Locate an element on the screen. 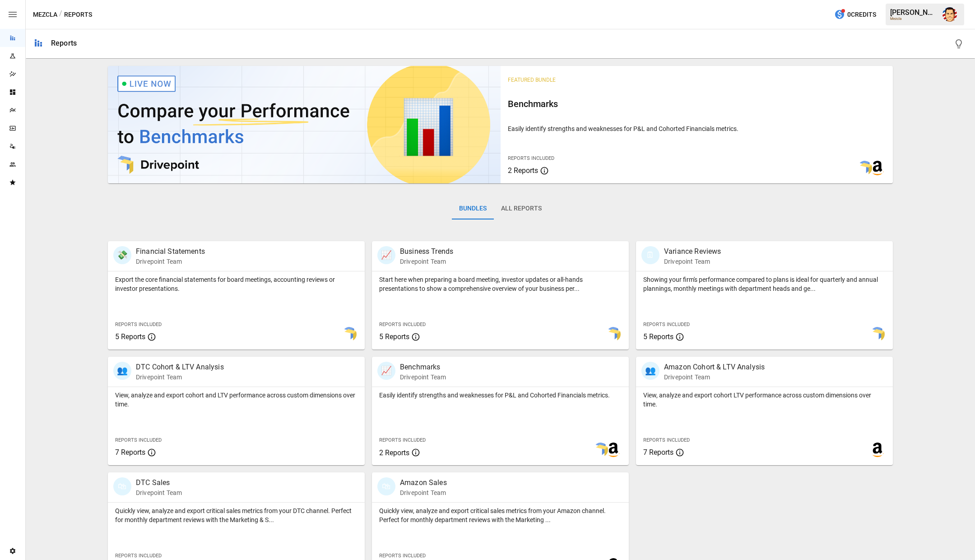 The image size is (975, 560). p: Start here when preparing a board meeting, investor updates or all-hands presentations to show a ... is located at coordinates (500, 284).